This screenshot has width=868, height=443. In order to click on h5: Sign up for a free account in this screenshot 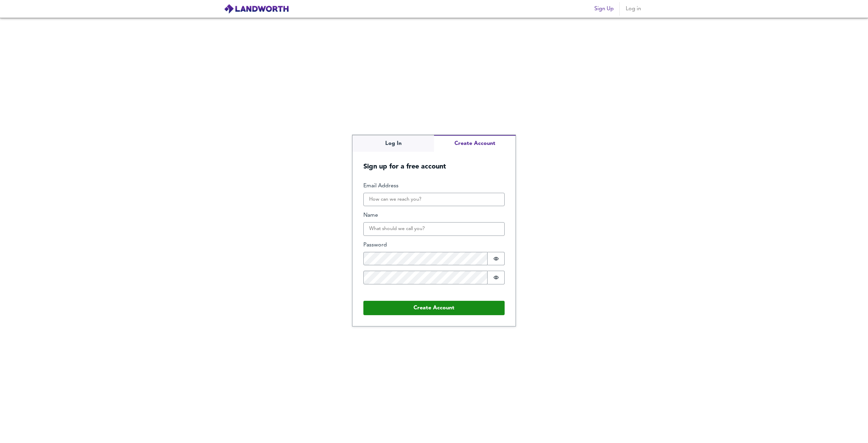, I will do `click(434, 162)`.